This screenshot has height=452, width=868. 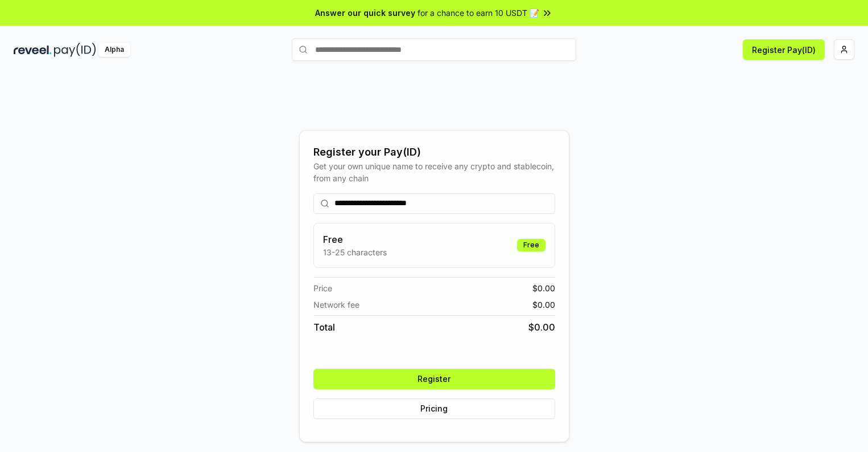 I want to click on button: Register Pay(ID), so click(x=784, y=49).